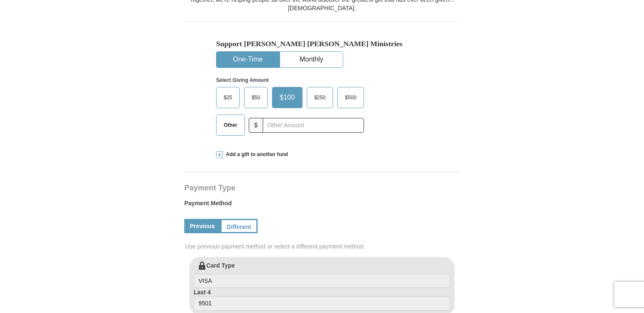 The height and width of the screenshot is (313, 644). I want to click on a: Different, so click(239, 226).